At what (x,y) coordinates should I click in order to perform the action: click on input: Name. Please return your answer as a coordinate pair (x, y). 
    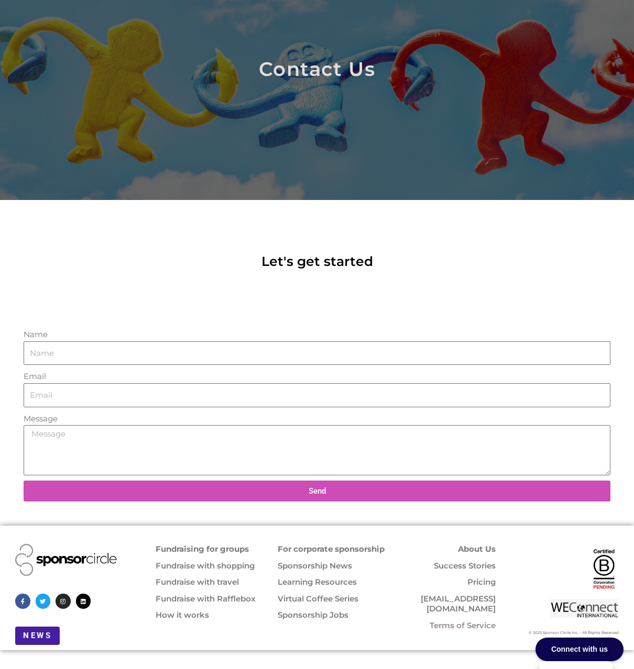
    Looking at the image, I should click on (317, 353).